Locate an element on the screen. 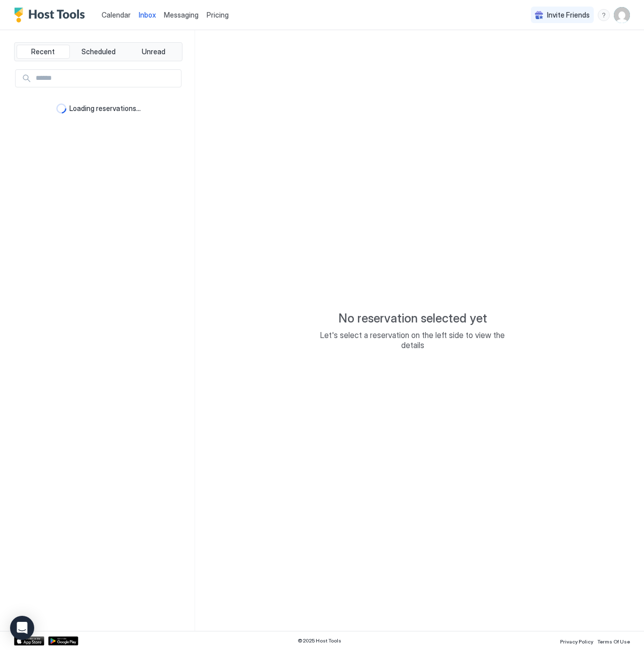 This screenshot has width=644, height=650. div: Google Play Store is located at coordinates (63, 641).